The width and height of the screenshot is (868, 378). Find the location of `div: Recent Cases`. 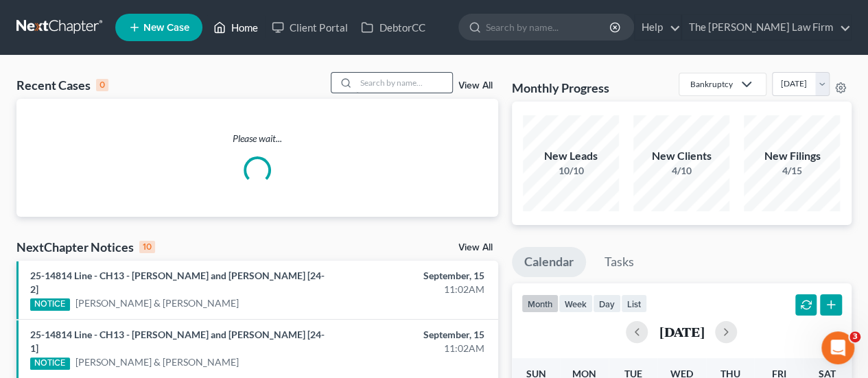

div: Recent Cases is located at coordinates (62, 85).